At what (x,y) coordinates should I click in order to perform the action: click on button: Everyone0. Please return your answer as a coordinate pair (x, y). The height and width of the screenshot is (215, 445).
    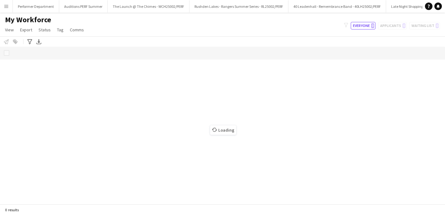
    Looking at the image, I should click on (363, 26).